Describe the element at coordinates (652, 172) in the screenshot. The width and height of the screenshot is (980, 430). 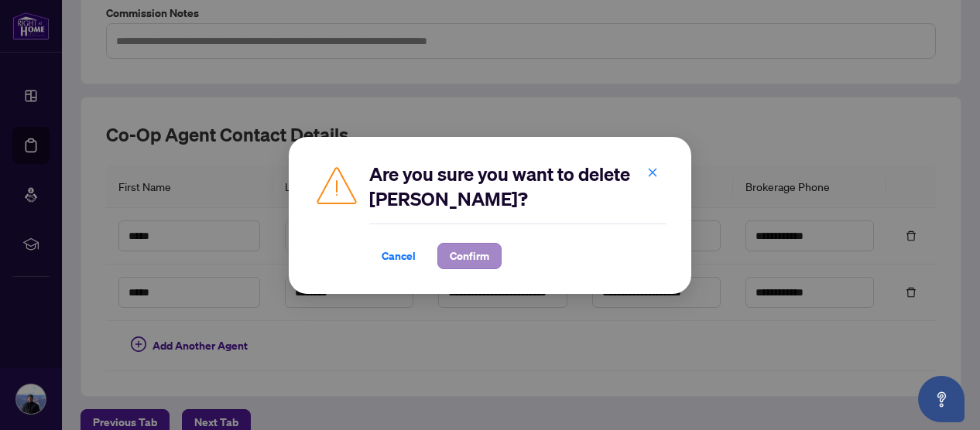
I see `span: close` at that location.